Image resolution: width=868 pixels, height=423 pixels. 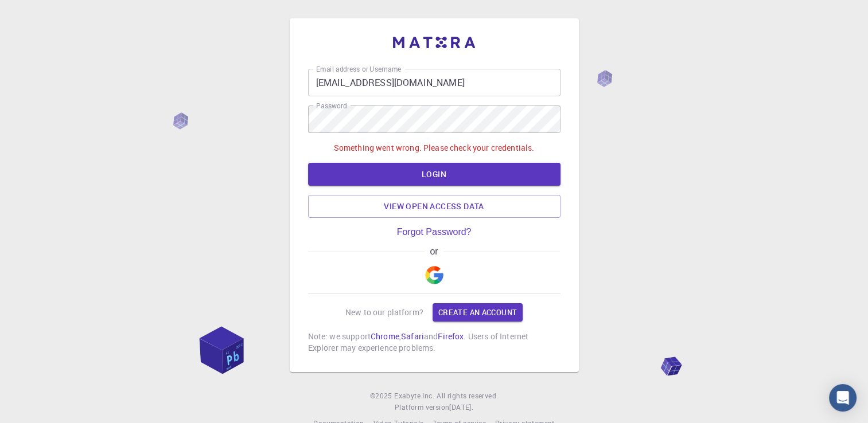 What do you see at coordinates (414, 396) in the screenshot?
I see `a: Exabyte Inc.` at bounding box center [414, 396].